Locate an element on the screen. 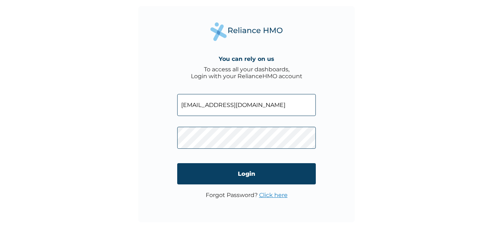 The height and width of the screenshot is (228, 493). input: Email address or HMO ID is located at coordinates (246, 105).